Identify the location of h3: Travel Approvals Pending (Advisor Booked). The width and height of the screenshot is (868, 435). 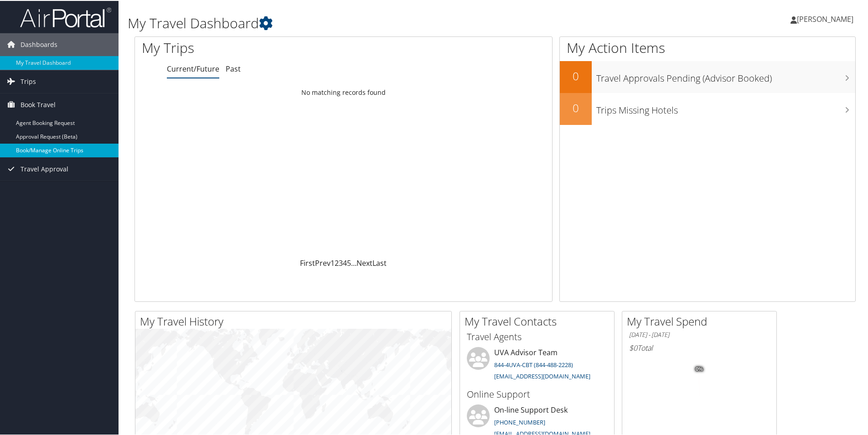
(726, 75).